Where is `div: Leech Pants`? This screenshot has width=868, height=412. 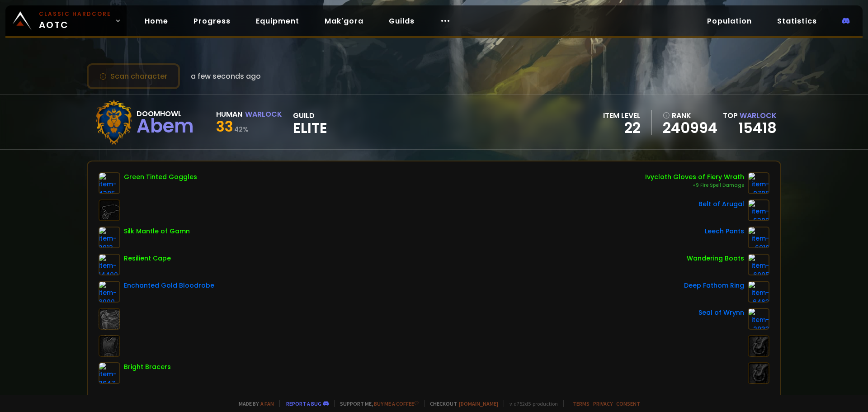
div: Leech Pants is located at coordinates (724, 231).